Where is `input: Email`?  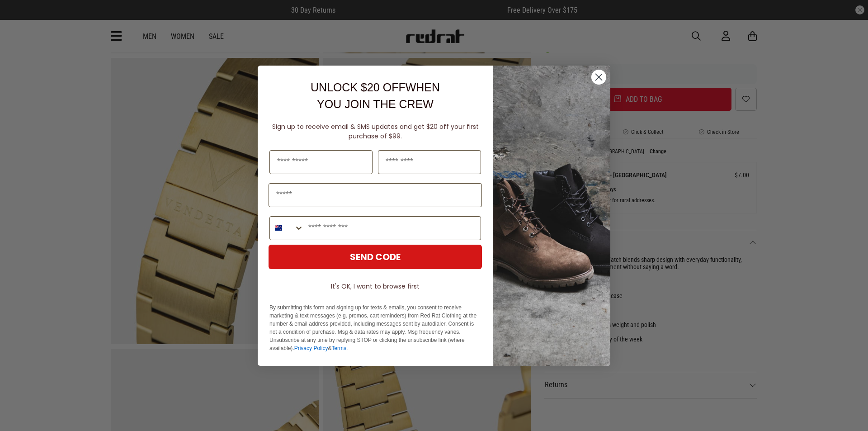 input: Email is located at coordinates (375, 195).